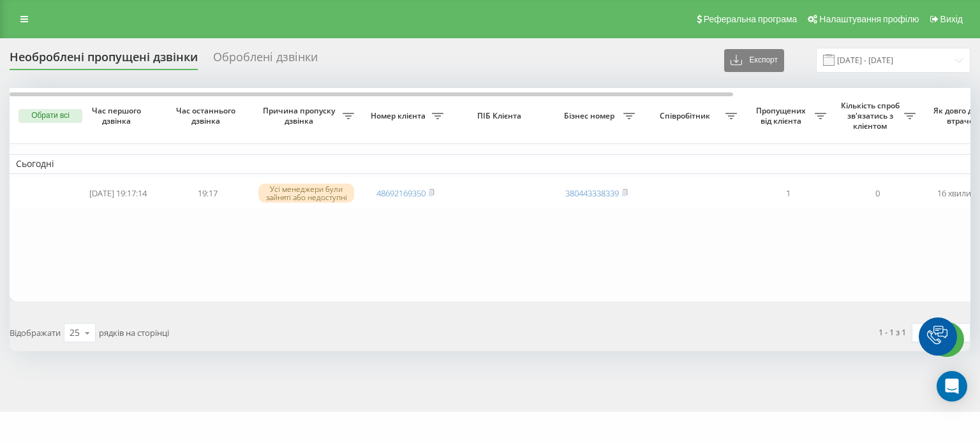 This screenshot has width=980, height=443. I want to click on span: Час першого дзвінка, so click(118, 115).